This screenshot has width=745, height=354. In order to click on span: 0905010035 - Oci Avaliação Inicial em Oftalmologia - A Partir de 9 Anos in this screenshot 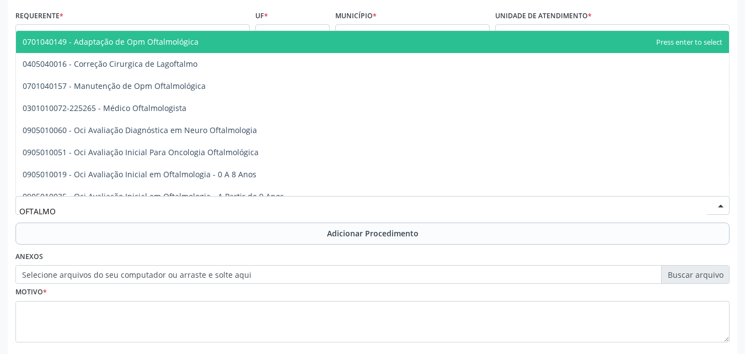, I will do `click(153, 196)`.